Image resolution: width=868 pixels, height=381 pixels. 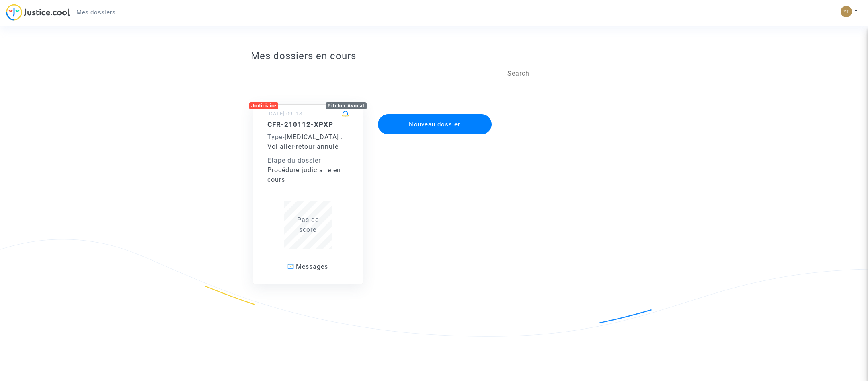 What do you see at coordinates (308, 266) in the screenshot?
I see `a: Messages` at bounding box center [308, 266].